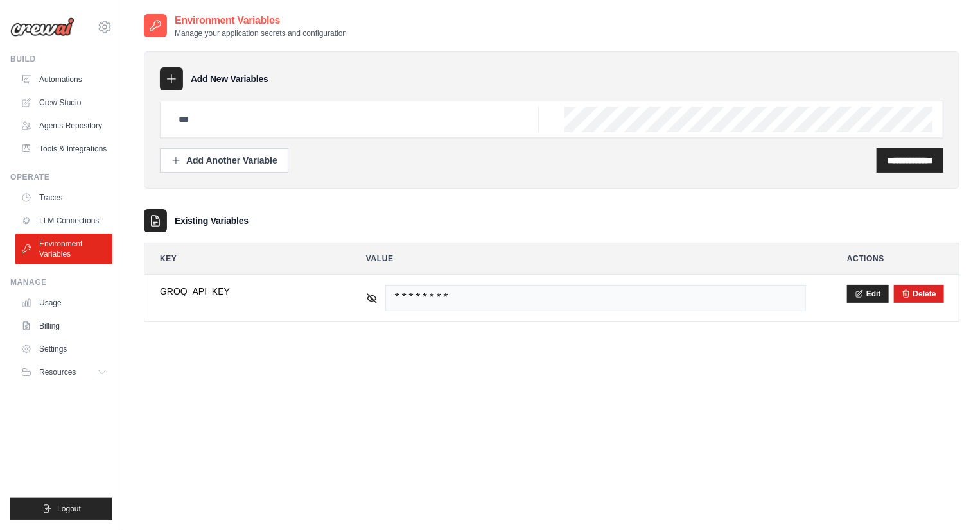 The image size is (980, 530). I want to click on span: Resources, so click(57, 372).